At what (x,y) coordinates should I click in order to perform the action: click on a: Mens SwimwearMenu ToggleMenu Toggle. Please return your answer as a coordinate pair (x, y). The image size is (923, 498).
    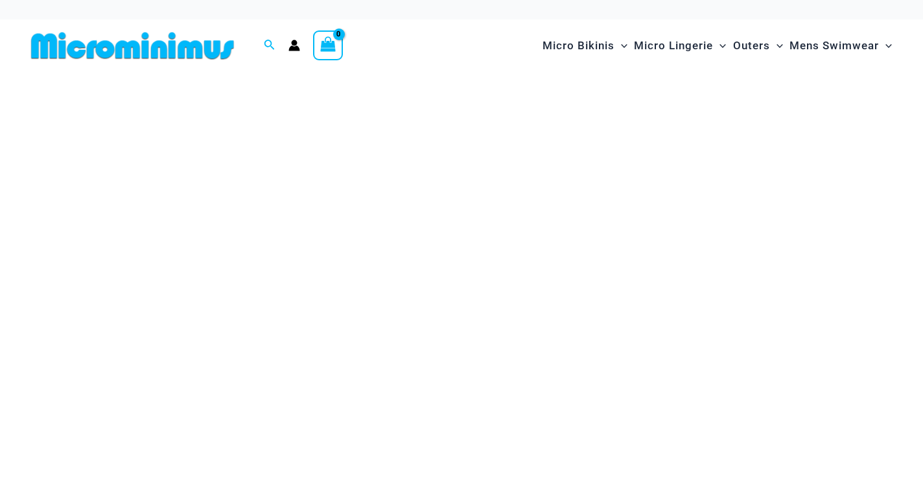
    Looking at the image, I should click on (841, 45).